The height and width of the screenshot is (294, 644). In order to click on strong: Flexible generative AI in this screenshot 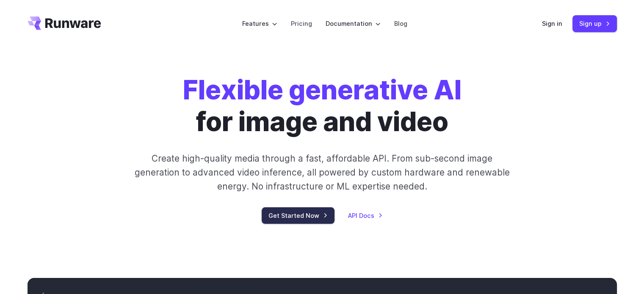, I will do `click(322, 90)`.